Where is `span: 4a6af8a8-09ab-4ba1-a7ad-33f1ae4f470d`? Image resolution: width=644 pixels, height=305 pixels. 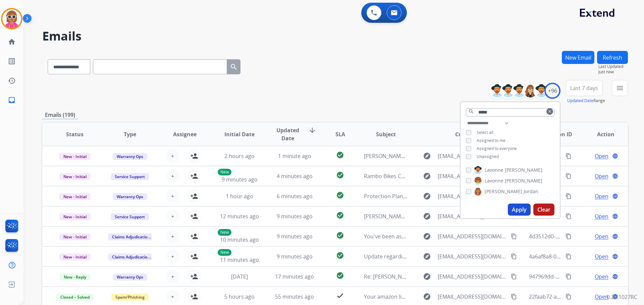
span: 4a6af8a8-09ab-4ba1-a7ad-33f1ae4f470d is located at coordinates (579, 257).